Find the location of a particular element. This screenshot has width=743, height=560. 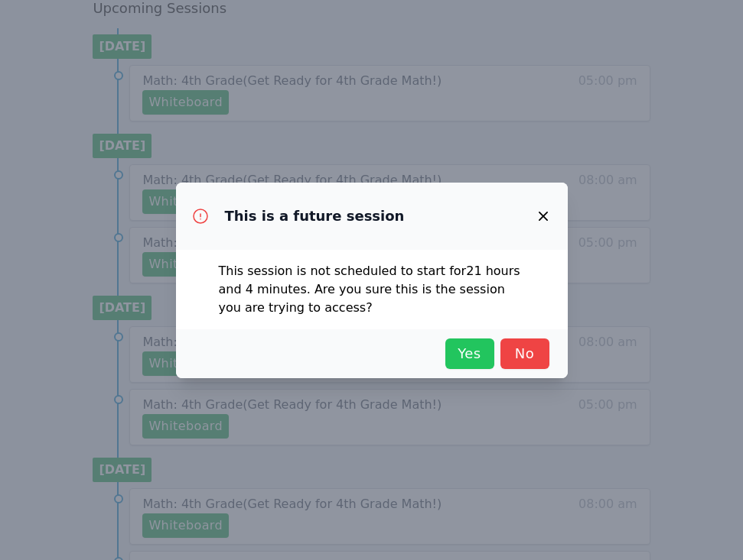

span: No is located at coordinates (525, 354).